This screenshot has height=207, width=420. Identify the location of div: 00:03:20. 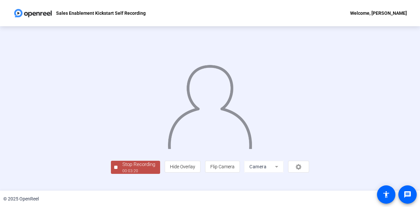
(139, 171).